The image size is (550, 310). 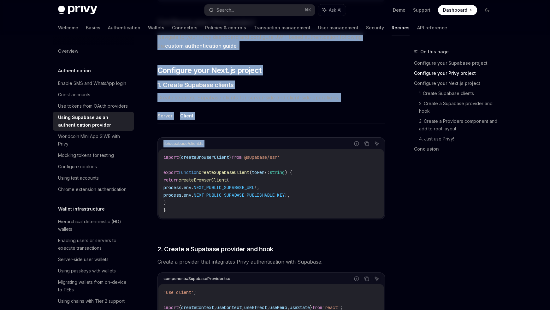 I want to click on a: Using passkeys with wallets, so click(x=93, y=271).